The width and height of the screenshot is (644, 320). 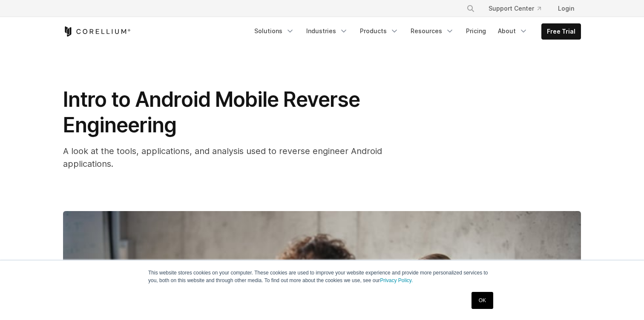 What do you see at coordinates (379, 31) in the screenshot?
I see `a: Products` at bounding box center [379, 31].